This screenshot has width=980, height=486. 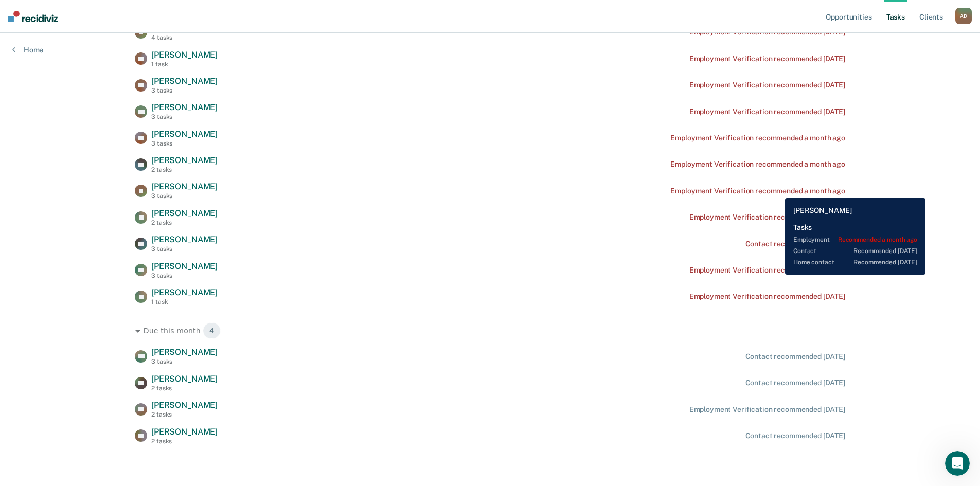 I want to click on button: AD, so click(x=963, y=16).